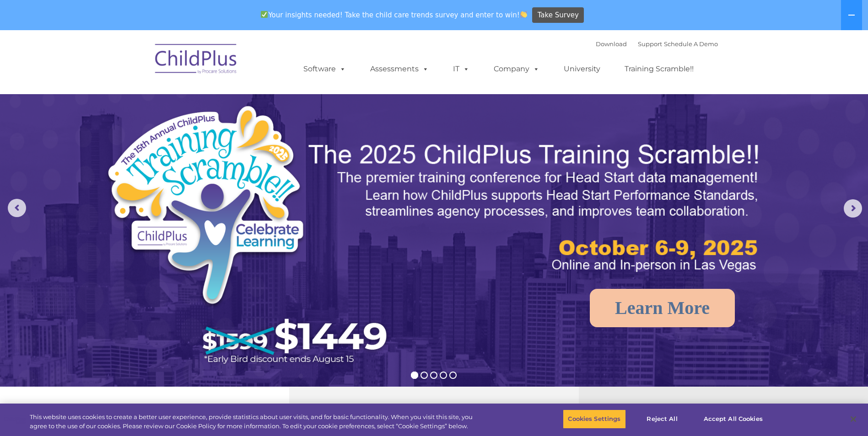 The image size is (868, 436). Describe the element at coordinates (650, 44) in the screenshot. I see `a: Support` at that location.